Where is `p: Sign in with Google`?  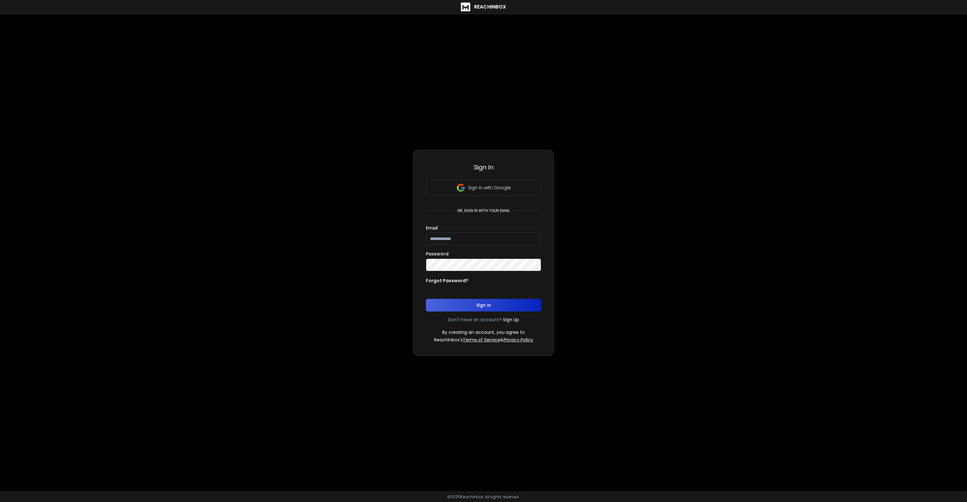 p: Sign in with Google is located at coordinates (489, 188).